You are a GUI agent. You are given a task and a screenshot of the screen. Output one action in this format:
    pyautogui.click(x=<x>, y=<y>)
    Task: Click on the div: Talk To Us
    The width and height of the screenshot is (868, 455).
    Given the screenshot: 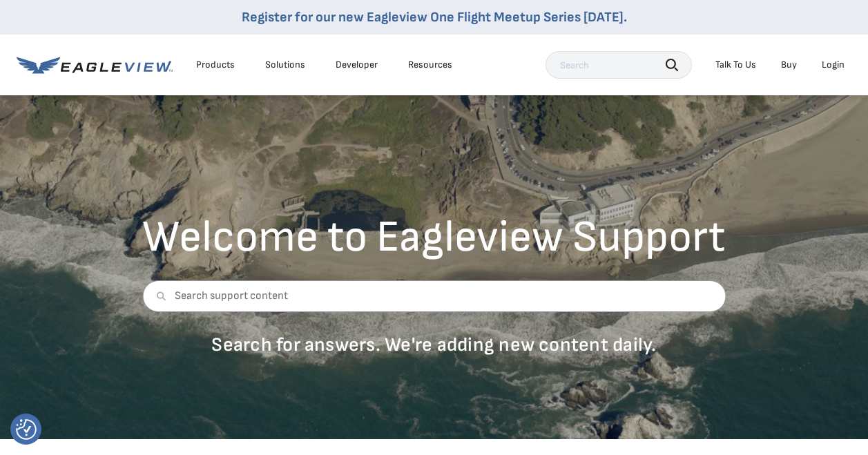 What is the action you would take?
    pyautogui.click(x=736, y=65)
    